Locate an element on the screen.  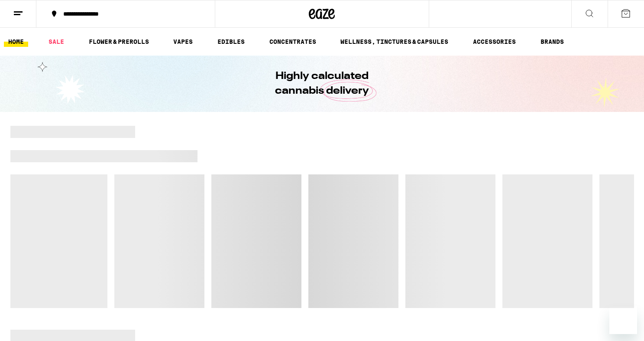
a: VAPES is located at coordinates (182, 42).